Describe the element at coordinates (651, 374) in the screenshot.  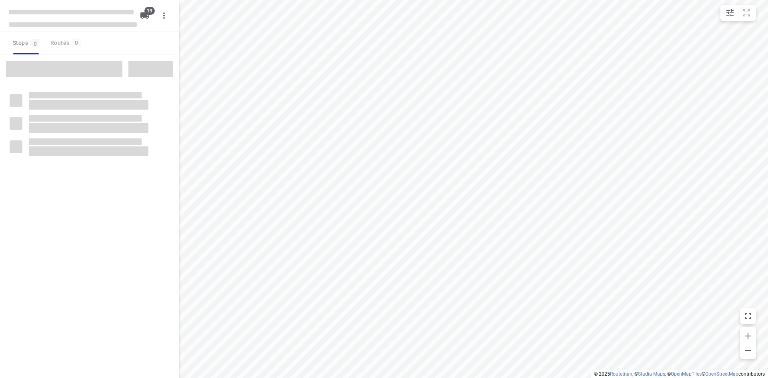
I see `a: Stadia Maps` at that location.